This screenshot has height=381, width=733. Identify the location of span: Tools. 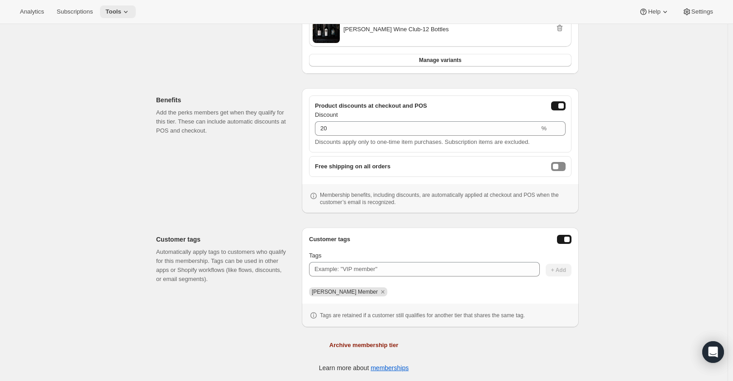
(113, 12).